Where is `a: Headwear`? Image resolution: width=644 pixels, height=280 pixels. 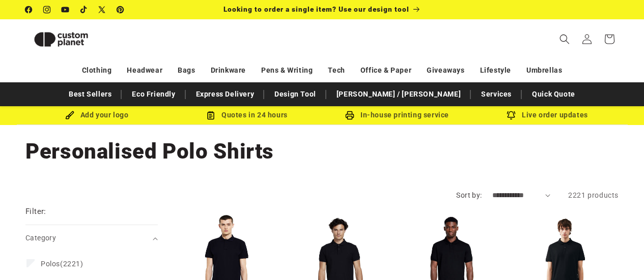 a: Headwear is located at coordinates (144, 70).